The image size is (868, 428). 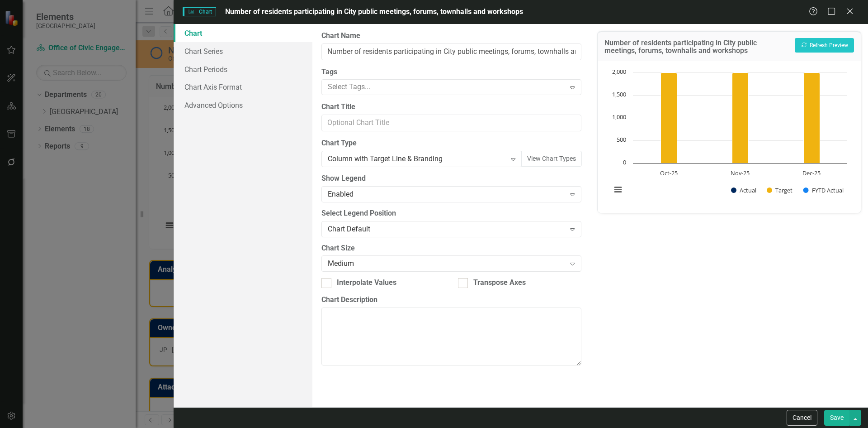 I want to click on a: Chart Periods, so click(x=243, y=69).